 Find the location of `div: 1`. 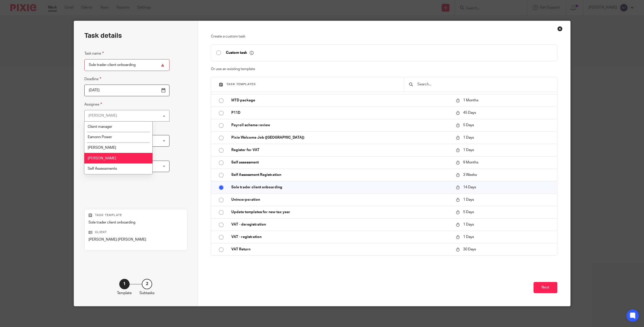

div: 1 is located at coordinates (124, 284).